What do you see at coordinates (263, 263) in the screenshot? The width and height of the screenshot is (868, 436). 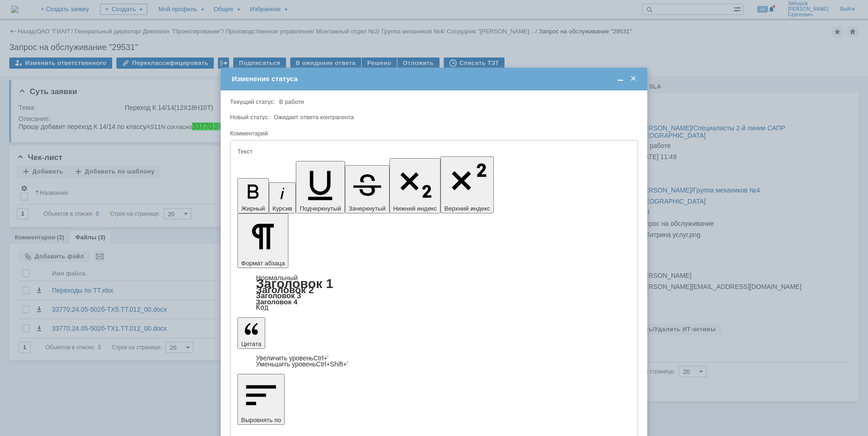 I see `span: Формат абзаца` at bounding box center [263, 263].